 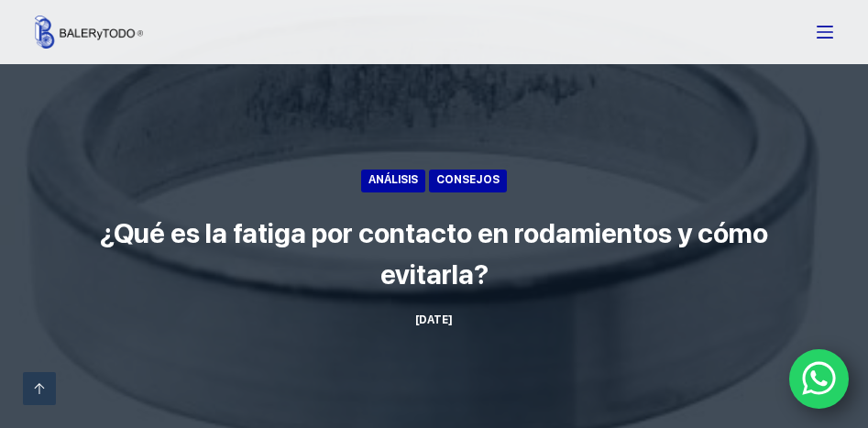 What do you see at coordinates (434, 254) in the screenshot?
I see `h1: ¿Qué es la fatiga por contacto en rodamientos y cómo evitarla?` at bounding box center [434, 254].